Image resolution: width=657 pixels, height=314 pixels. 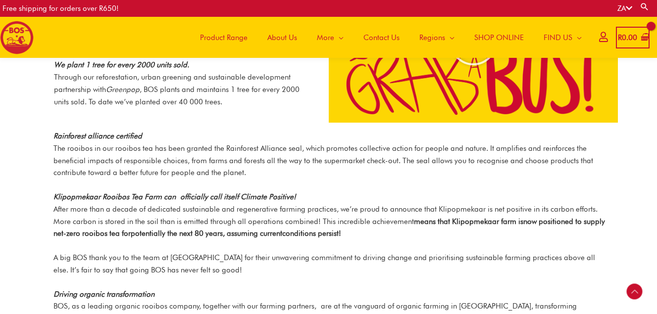 What do you see at coordinates (499, 38) in the screenshot?
I see `span: SHOP ONLINE` at bounding box center [499, 38].